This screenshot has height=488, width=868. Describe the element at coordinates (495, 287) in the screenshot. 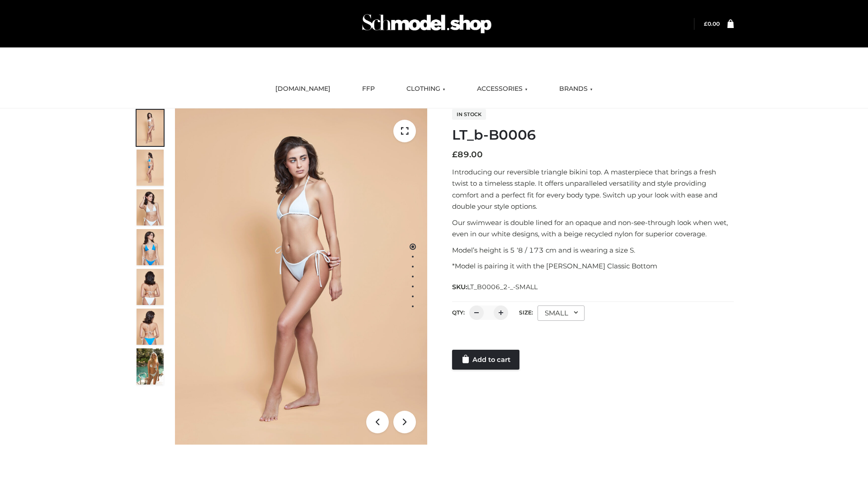

I see `span: SKU:` at that location.